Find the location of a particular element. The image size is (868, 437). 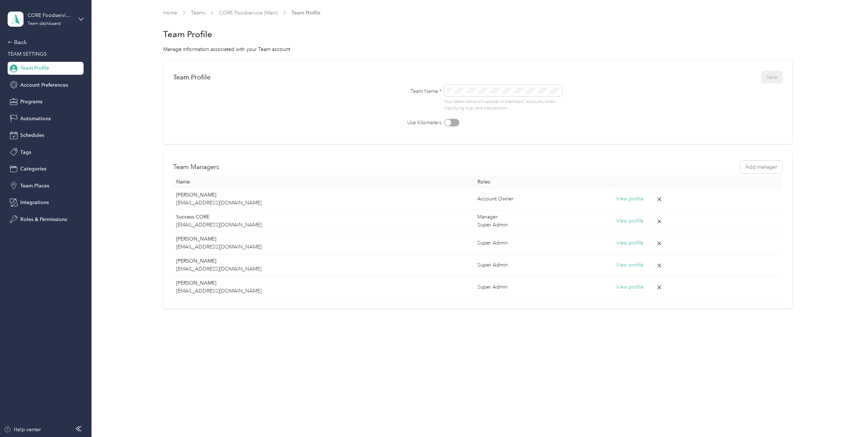

div: Team dashboard is located at coordinates (44, 24).